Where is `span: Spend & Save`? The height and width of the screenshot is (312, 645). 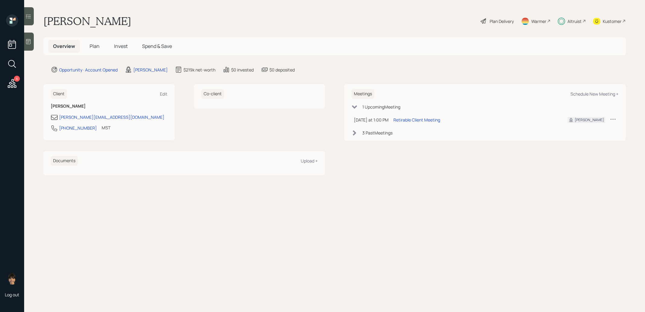
span: Spend & Save is located at coordinates (157, 46).